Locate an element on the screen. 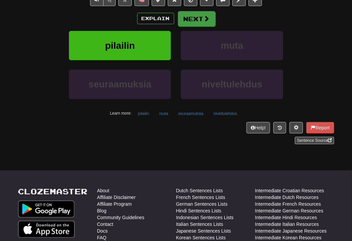 This screenshot has height=241, width=352. a: Affiliate Disclaimer is located at coordinates (116, 197).